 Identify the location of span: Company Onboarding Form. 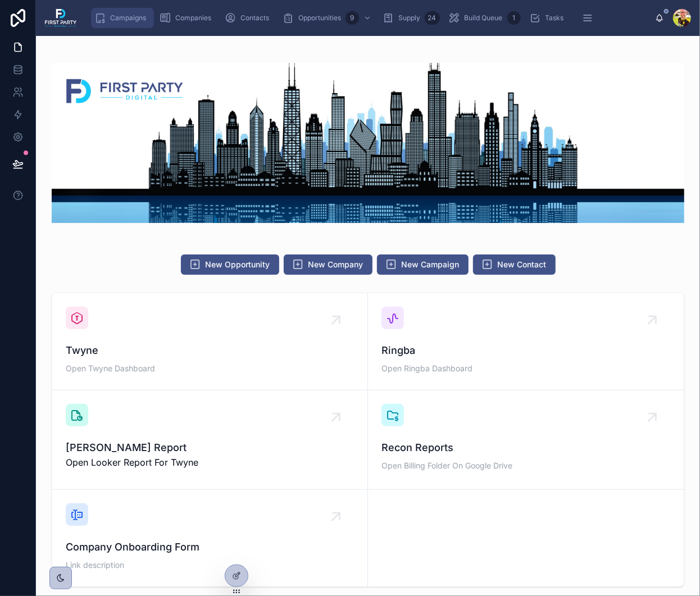
(209, 547).